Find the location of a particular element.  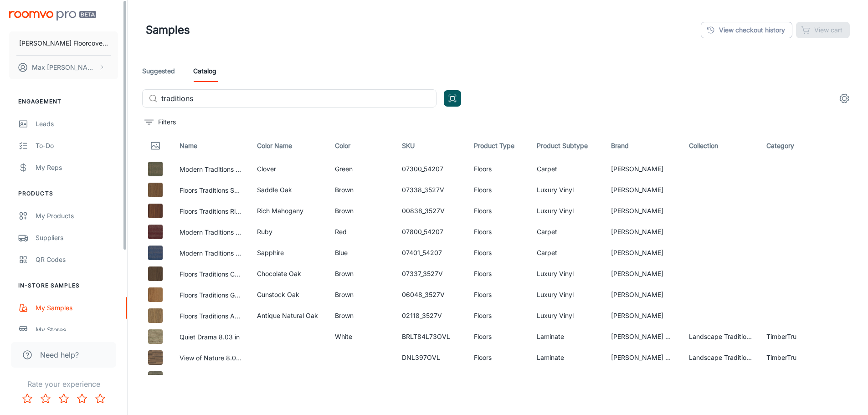

td: 07338_3527V is located at coordinates (430, 190).